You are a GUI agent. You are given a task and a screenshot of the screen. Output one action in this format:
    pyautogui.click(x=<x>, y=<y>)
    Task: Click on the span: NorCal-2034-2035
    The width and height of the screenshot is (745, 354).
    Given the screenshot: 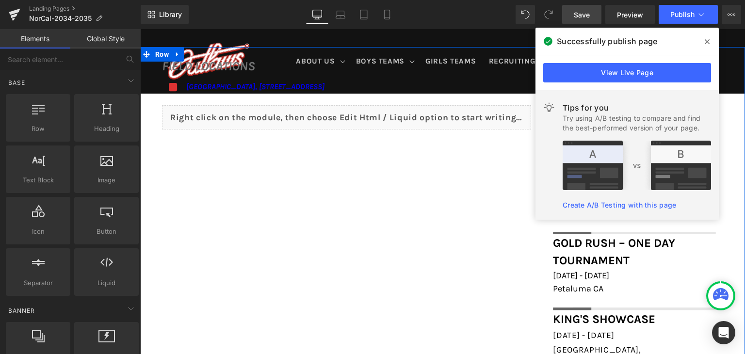 What is the action you would take?
    pyautogui.click(x=60, y=18)
    